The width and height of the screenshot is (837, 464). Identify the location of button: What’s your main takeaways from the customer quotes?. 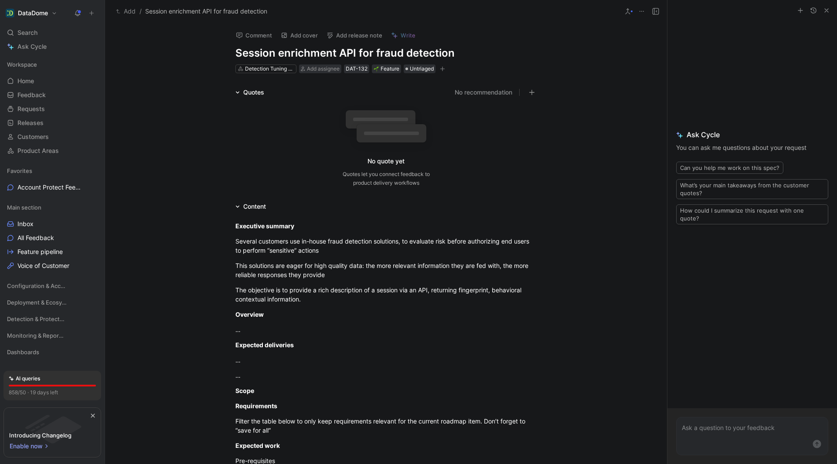
(752, 189).